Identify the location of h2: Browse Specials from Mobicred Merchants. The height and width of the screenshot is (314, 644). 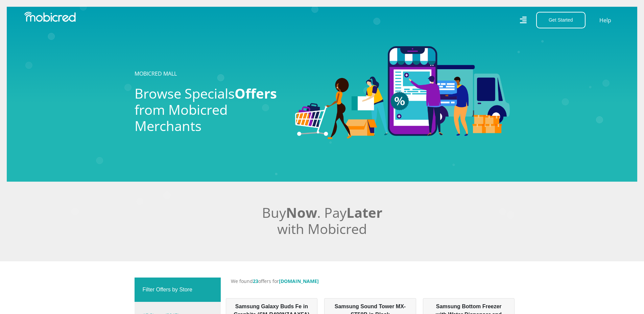
(210, 110).